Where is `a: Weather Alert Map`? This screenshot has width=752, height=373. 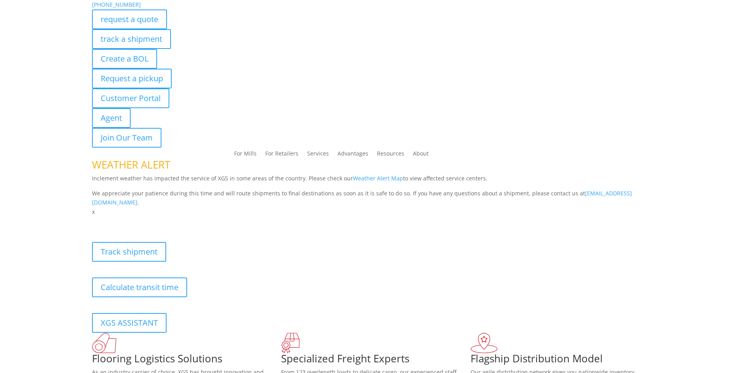
a: Weather Alert Map is located at coordinates (378, 178).